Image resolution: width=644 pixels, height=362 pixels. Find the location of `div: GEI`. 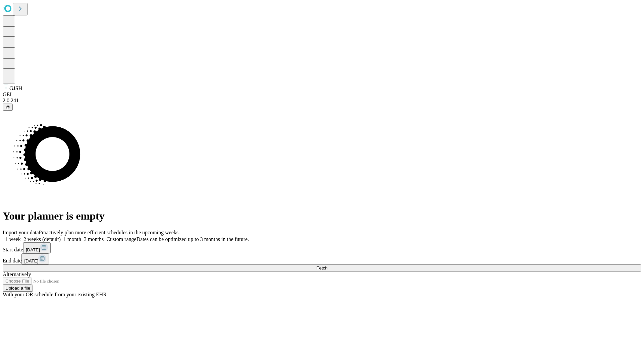

div: GEI is located at coordinates (322, 94).